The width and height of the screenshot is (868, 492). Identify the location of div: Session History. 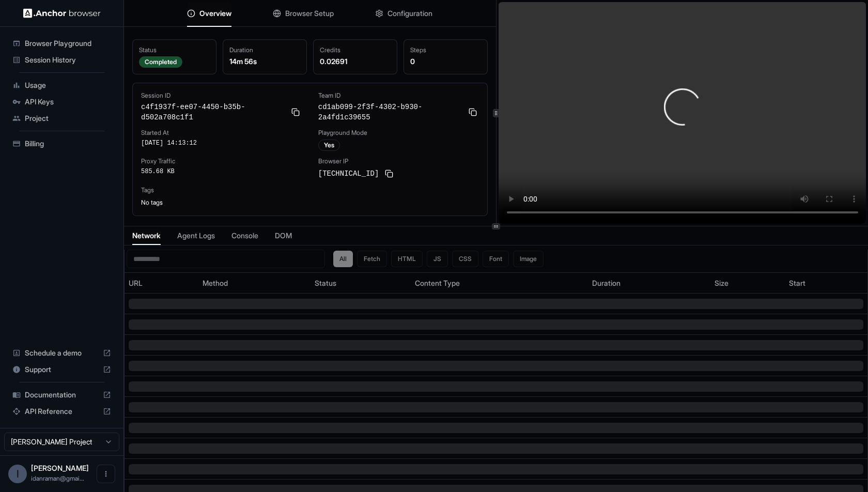
(62, 60).